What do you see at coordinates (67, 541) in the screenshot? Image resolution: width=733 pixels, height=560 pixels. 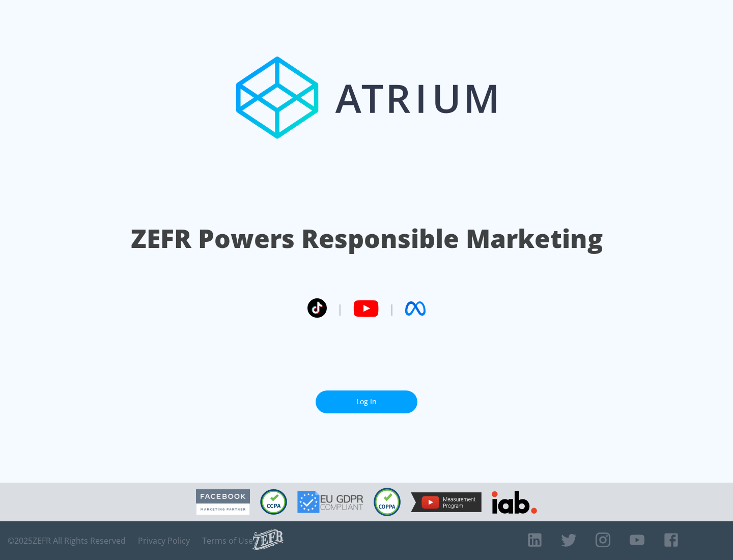 I see `span: © 2025 ZEFR All Rights Reserved` at bounding box center [67, 541].